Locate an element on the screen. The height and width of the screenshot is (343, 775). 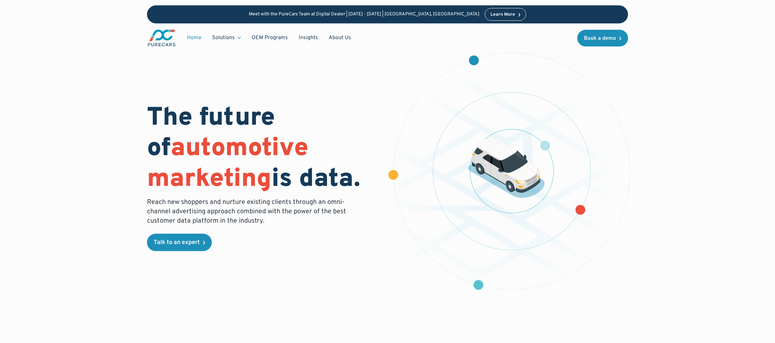
a: Home is located at coordinates (194, 38).